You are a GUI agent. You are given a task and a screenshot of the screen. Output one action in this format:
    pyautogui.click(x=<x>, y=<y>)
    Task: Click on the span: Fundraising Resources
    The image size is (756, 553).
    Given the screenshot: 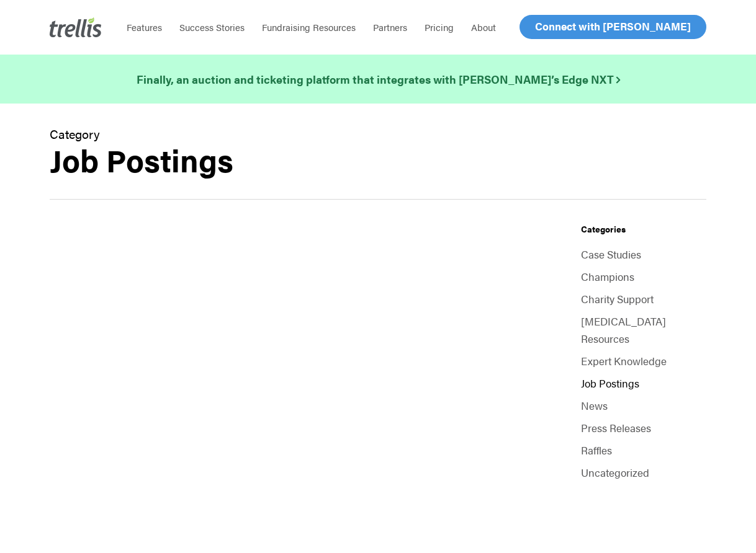 What is the action you would take?
    pyautogui.click(x=308, y=27)
    